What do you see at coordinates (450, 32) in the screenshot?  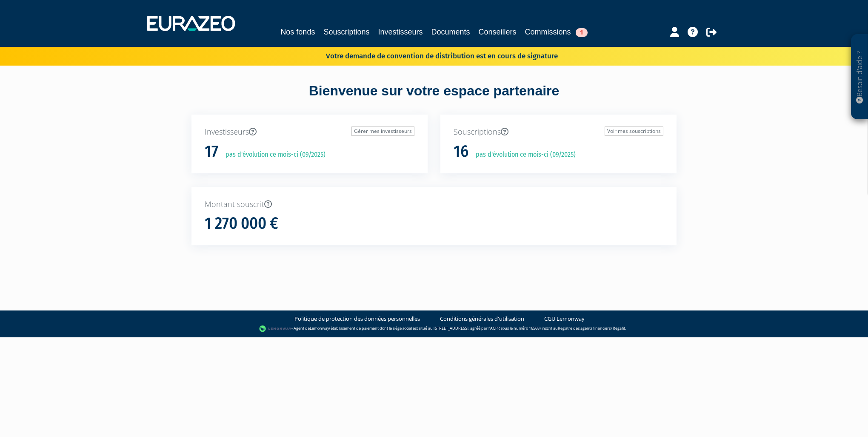 I see `a: Documents` at bounding box center [450, 32].